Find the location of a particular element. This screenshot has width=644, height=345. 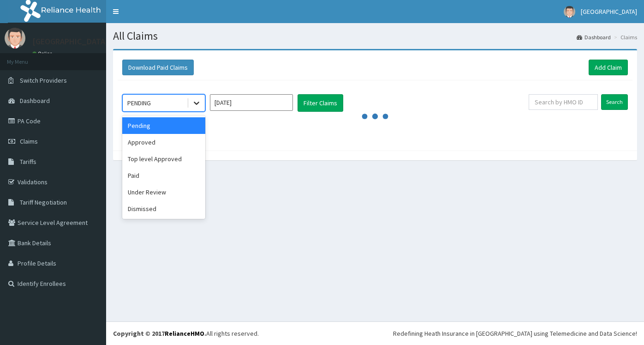

span: Tariff Negotiation is located at coordinates (44, 202).